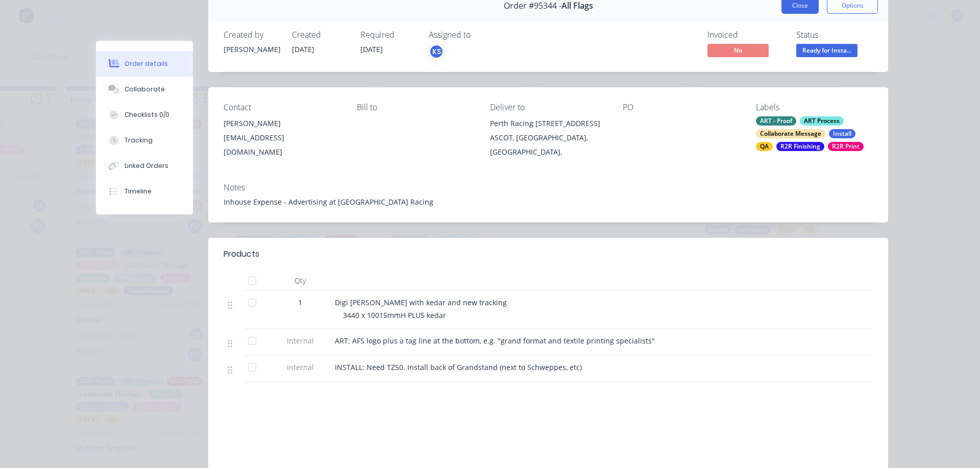 This screenshot has width=980, height=468. I want to click on div: Install, so click(842, 134).